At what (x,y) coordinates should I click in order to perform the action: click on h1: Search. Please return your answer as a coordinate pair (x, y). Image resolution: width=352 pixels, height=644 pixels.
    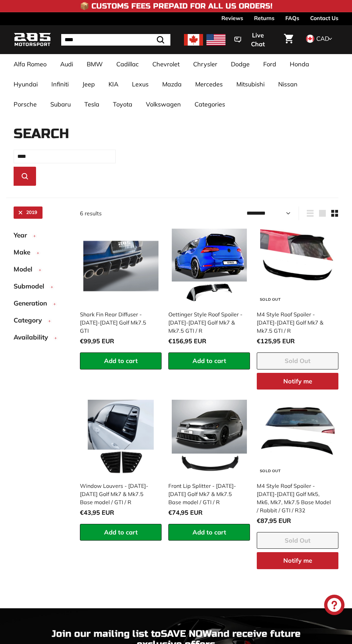
    Looking at the image, I should click on (176, 134).